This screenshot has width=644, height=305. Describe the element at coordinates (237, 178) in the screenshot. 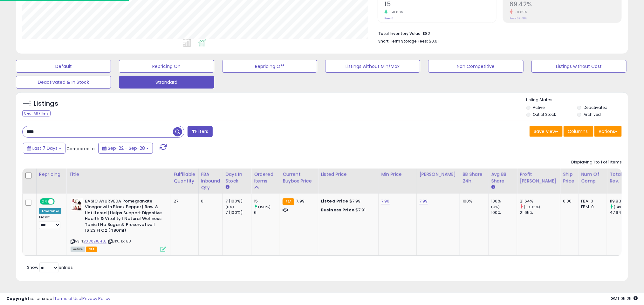

I see `div: Days In Stock` at that location.